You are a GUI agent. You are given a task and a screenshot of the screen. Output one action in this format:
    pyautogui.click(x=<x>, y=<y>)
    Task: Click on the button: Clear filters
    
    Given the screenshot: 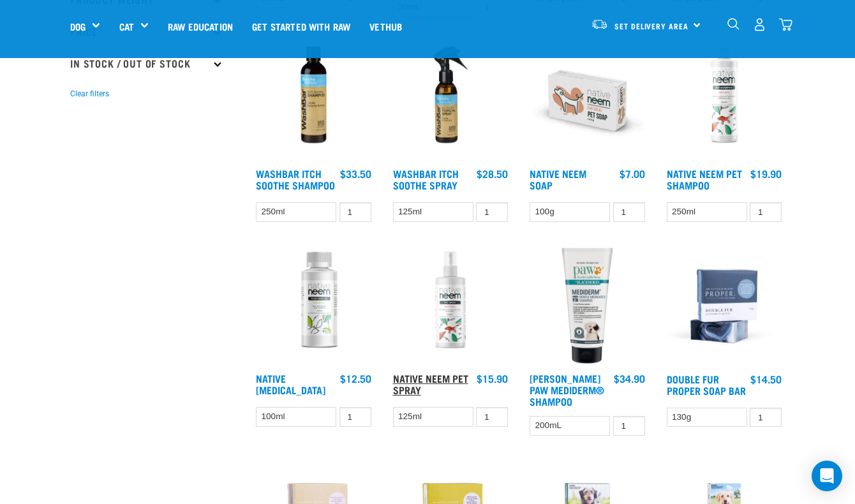 What is the action you would take?
    pyautogui.click(x=89, y=93)
    